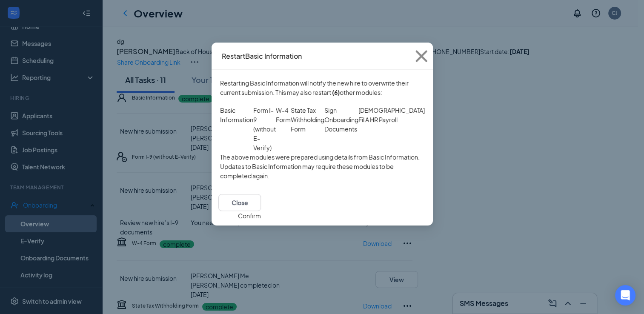 Image resolution: width=644 pixels, height=314 pixels. Describe the element at coordinates (322, 167) in the screenshot. I see `span: The above modules were prepared using details from Basic Information. Updates to Basic Informatio...` at that location.